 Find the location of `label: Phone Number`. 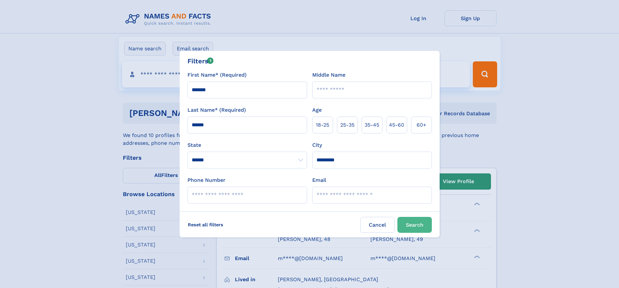

label: Phone Number is located at coordinates (206, 180).